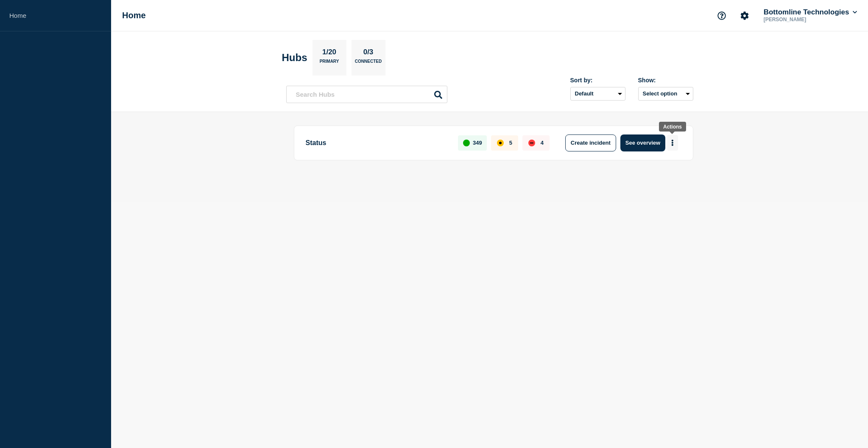 The height and width of the screenshot is (448, 868). Describe the element at coordinates (672, 143) in the screenshot. I see `button: More actions` at that location.